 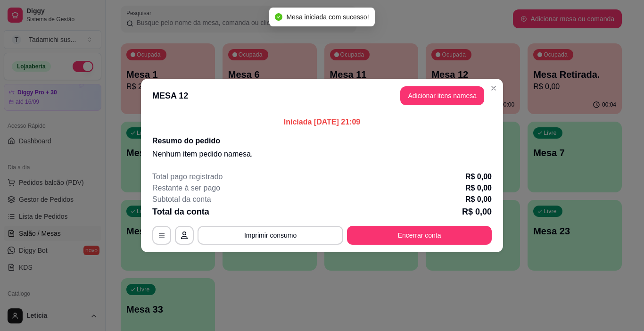 What do you see at coordinates (322, 154) in the screenshot?
I see `p: Nenhum item pedido na mesa .` at bounding box center [322, 154].